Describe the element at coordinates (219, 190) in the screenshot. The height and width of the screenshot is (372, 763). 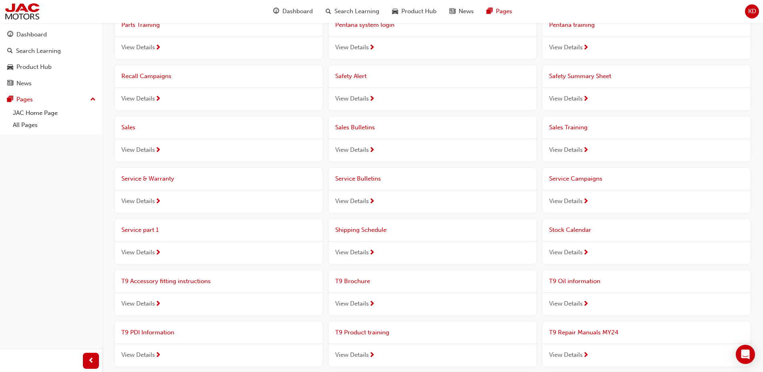
I see `a: Service & WarrantyView Details` at that location.